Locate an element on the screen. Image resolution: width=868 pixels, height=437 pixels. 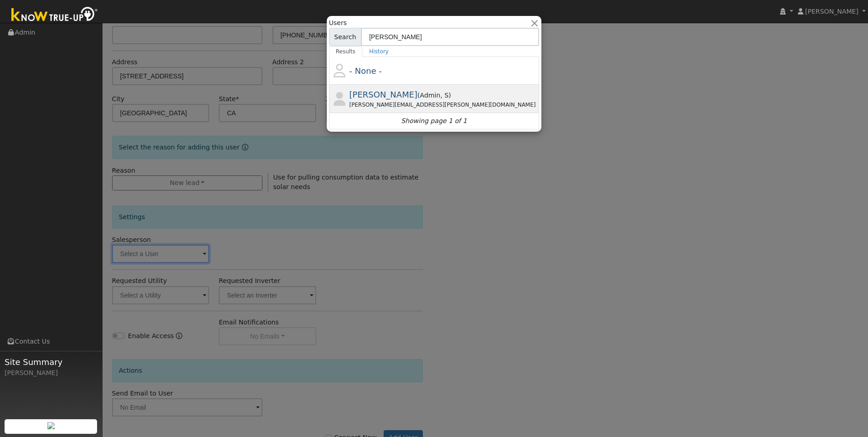
a: Results is located at coordinates (345, 52).